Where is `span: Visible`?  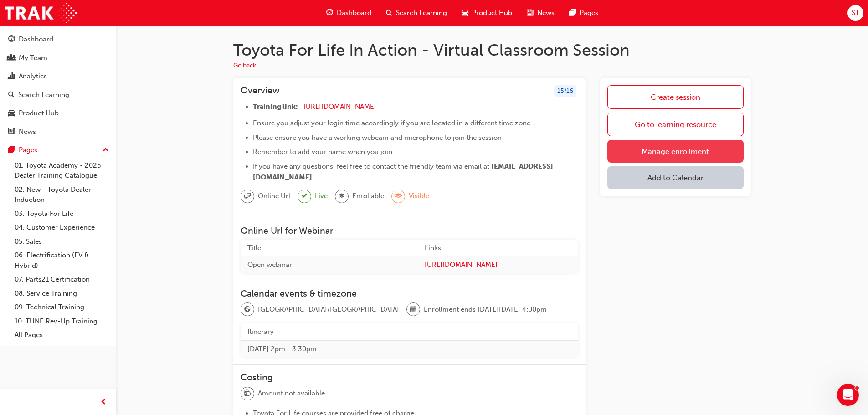 span: Visible is located at coordinates (419, 196).